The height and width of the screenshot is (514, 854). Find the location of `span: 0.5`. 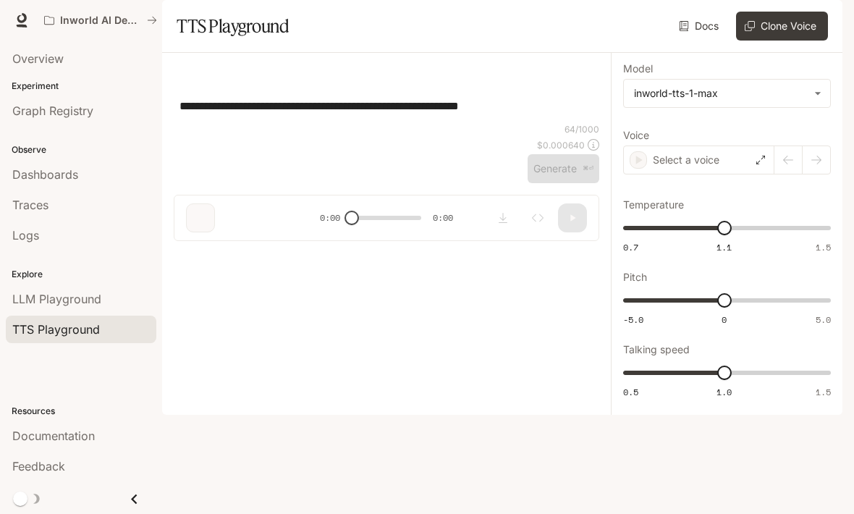

span: 0.5 is located at coordinates (631, 392).